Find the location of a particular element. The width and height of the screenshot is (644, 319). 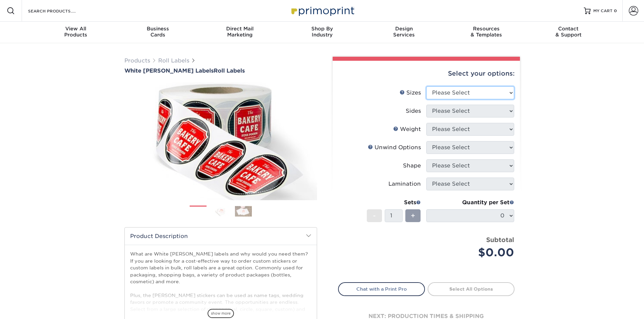

span: Resources is located at coordinates (486, 29).